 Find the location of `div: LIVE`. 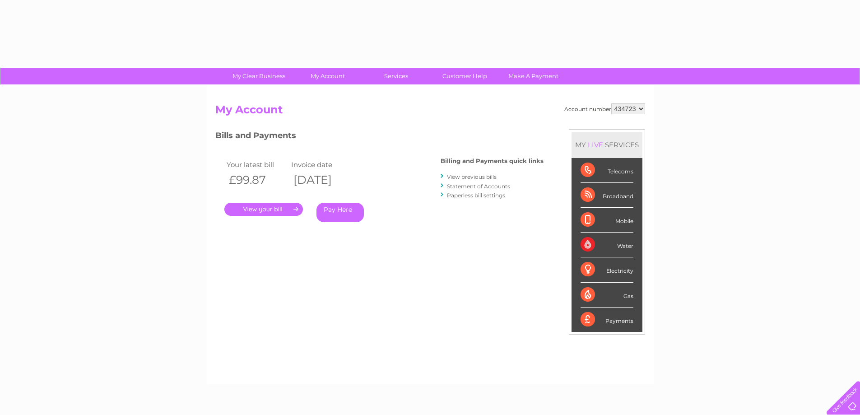

div: LIVE is located at coordinates (596, 144).